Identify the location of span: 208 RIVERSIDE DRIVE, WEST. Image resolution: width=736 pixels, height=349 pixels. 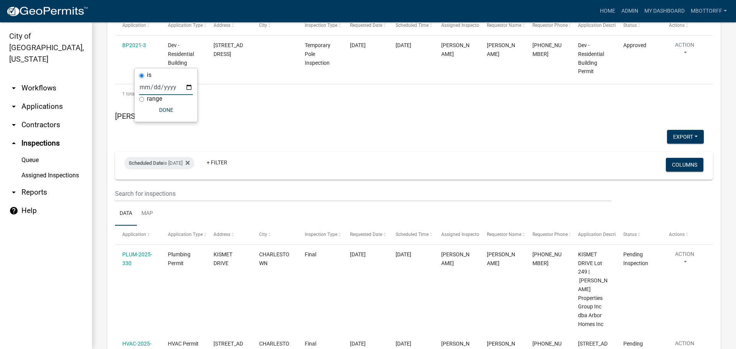
(228, 49).